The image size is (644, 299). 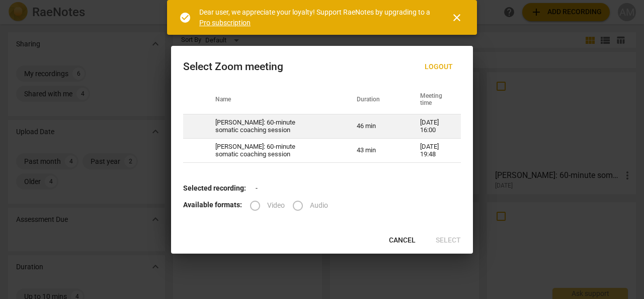 I want to click on span: Video, so click(x=276, y=205).